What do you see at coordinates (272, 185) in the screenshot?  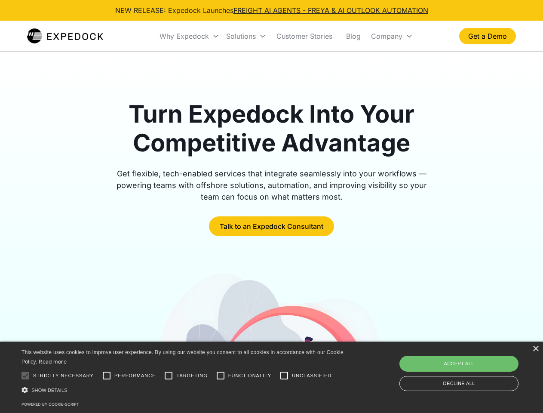 I see `div: Get flexible, tech-enabled services that integrate seamlessly into your workflows — powering team...` at bounding box center [272, 185].